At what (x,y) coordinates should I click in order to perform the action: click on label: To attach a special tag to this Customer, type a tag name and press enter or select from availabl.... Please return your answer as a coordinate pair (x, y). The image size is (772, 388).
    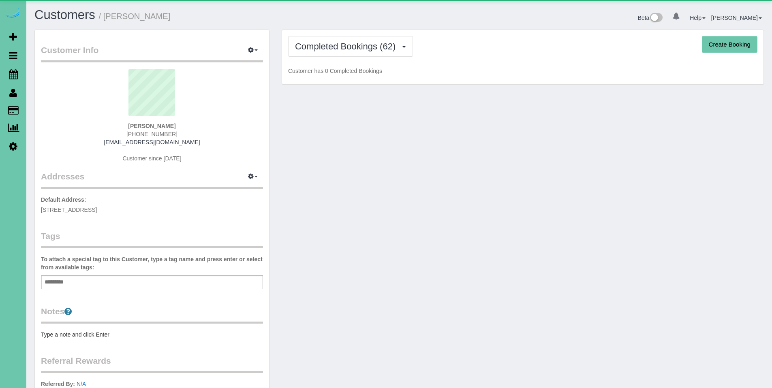
    Looking at the image, I should click on (152, 263).